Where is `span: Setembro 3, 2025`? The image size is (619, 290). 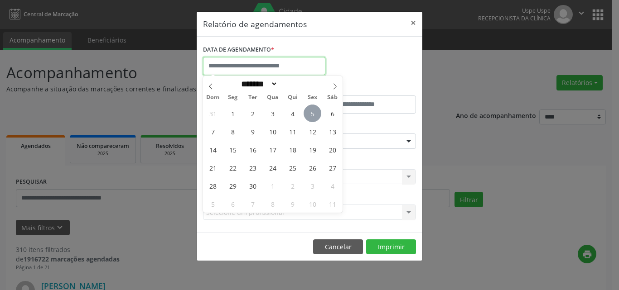
span: Setembro 3, 2025 is located at coordinates (272, 113).